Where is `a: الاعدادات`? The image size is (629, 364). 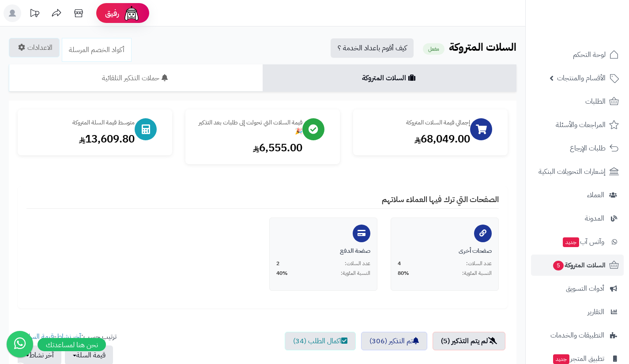 a: الاعدادات is located at coordinates (34, 48).